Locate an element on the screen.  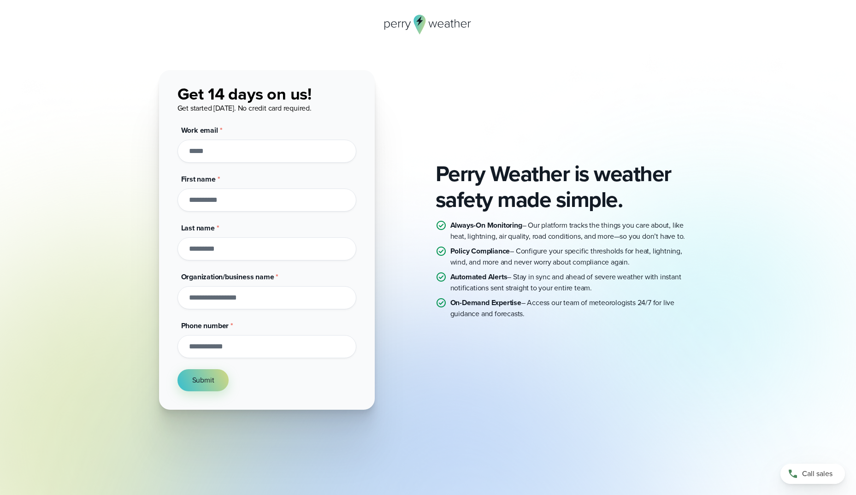
span: Last name is located at coordinates (198, 228).